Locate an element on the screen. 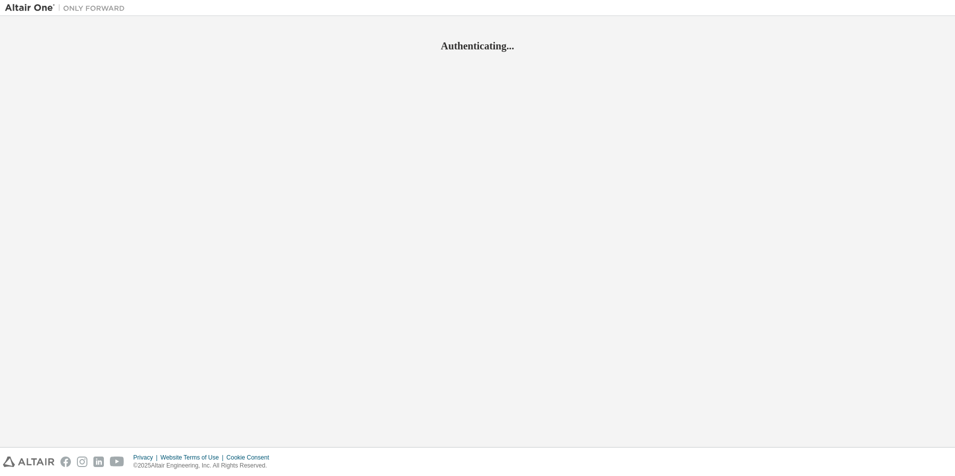 This screenshot has width=955, height=476. h2: Authenticating... is located at coordinates (477, 46).